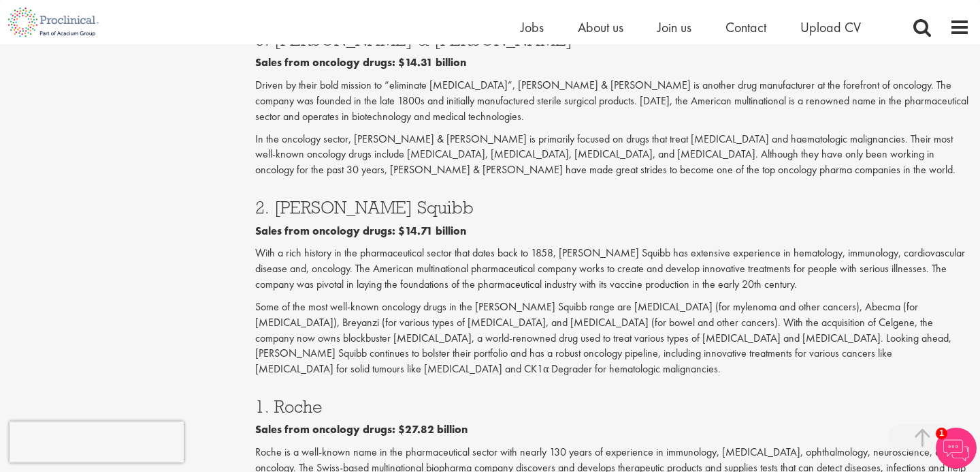 This screenshot has width=980, height=472. What do you see at coordinates (361, 62) in the screenshot?
I see `b: Sales from oncology drugs: $14.31 billion` at bounding box center [361, 62].